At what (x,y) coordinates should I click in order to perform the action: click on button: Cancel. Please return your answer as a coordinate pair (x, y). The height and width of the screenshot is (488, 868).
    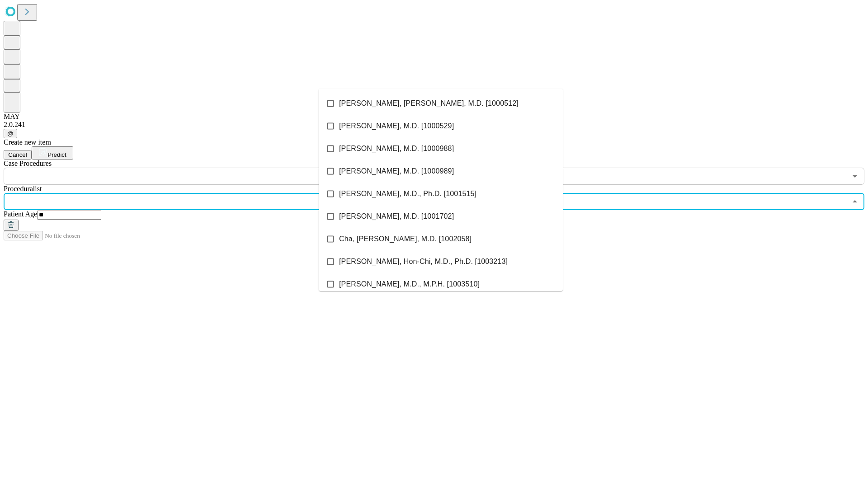
    Looking at the image, I should click on (18, 155).